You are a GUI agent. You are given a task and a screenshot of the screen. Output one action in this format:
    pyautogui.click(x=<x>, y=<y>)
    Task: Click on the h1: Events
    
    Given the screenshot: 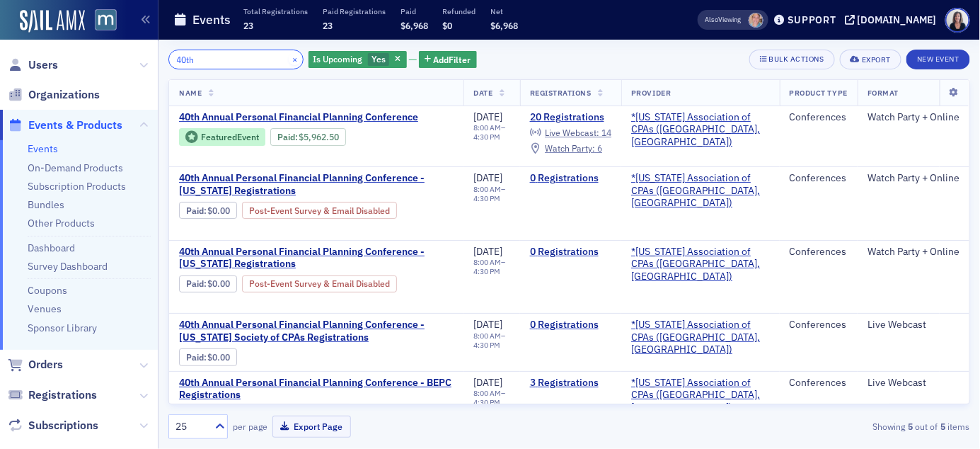 What is the action you would take?
    pyautogui.click(x=212, y=20)
    